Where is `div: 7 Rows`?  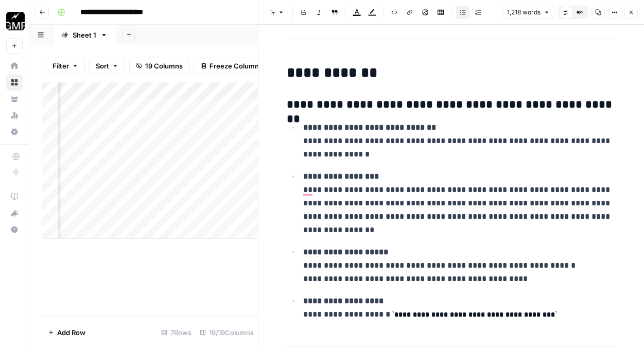
div: 7 Rows is located at coordinates (176, 333).